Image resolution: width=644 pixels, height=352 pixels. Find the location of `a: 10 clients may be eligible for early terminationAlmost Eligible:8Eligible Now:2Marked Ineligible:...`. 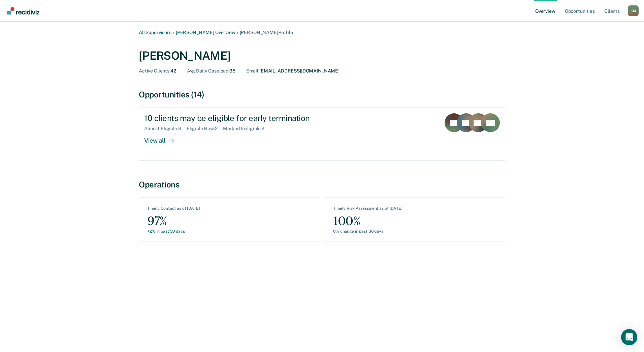

a: 10 clients may be eligible for early terminationAlmost Eligible:8Eligible Now:2Marked Ineligible:... is located at coordinates (322, 134).